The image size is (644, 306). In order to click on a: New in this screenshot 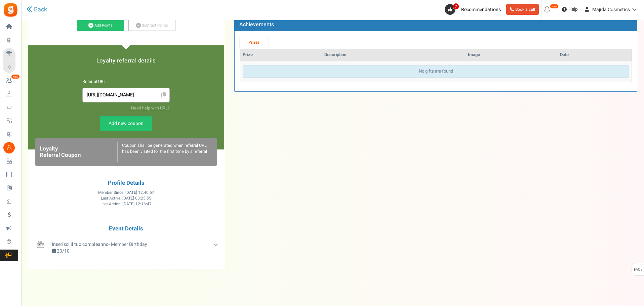, I will do `click(11, 80)`.